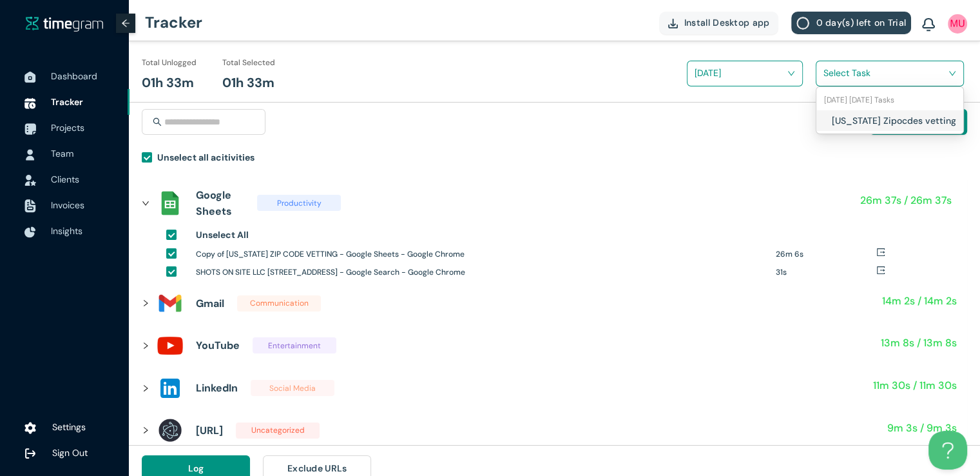  What do you see at coordinates (727, 22) in the screenshot?
I see `span: Install Desktop app` at bounding box center [727, 22].